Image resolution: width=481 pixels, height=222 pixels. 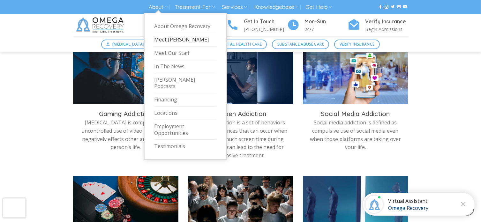 I want to click on h4: Verify Insurance, so click(x=387, y=22).